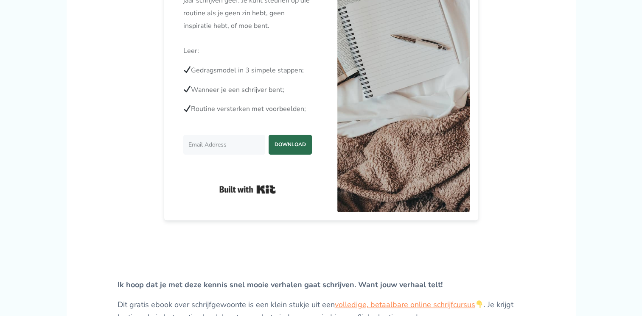 The width and height of the screenshot is (642, 316). Describe the element at coordinates (247, 190) in the screenshot. I see `a: Built with Kit` at that location.